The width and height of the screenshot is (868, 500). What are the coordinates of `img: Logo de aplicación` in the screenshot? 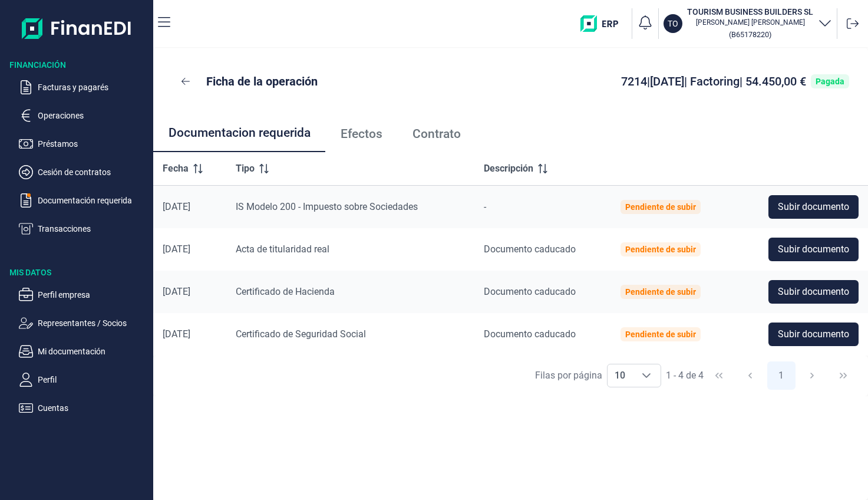 It's located at (76, 28).